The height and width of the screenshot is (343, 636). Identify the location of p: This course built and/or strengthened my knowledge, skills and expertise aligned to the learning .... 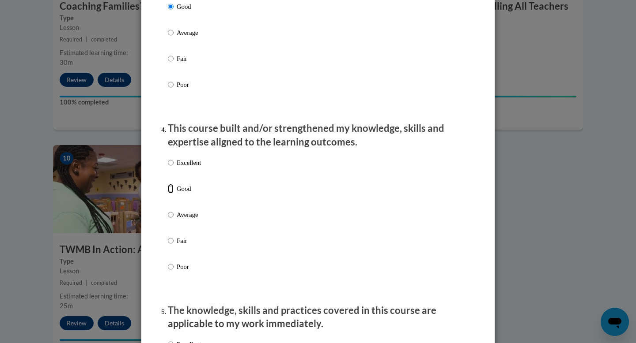
(318, 136).